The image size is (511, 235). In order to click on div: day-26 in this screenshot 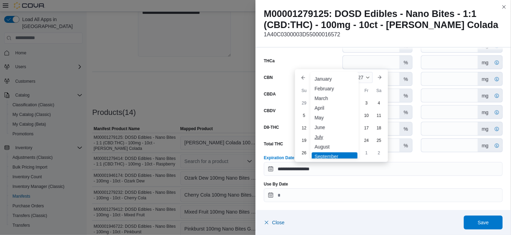, I will do `click(304, 153)`.